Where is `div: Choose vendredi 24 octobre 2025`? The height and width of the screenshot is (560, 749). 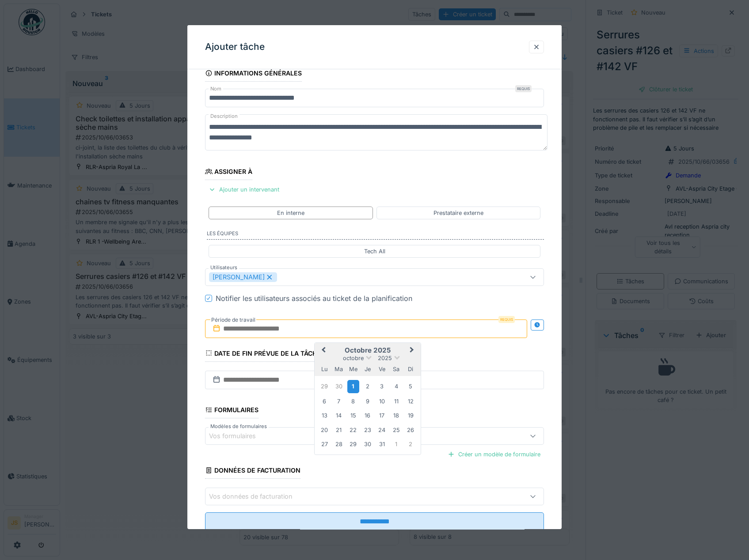
div: Choose vendredi 24 octobre 2025 is located at coordinates (382, 430).